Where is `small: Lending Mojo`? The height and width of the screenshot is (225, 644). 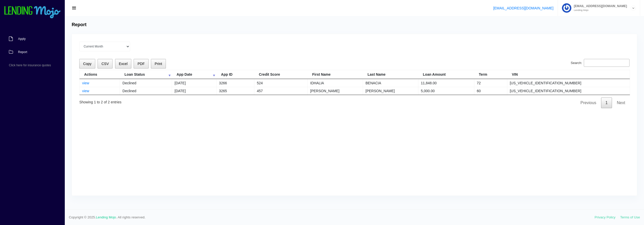
small: Lending Mojo is located at coordinates (599, 10).